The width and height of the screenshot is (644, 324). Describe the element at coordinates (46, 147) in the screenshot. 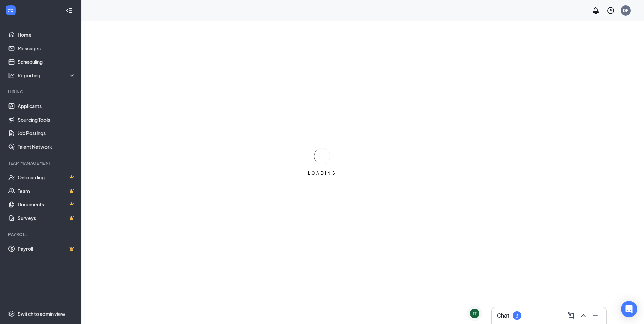

I see `a: Talent Network` at that location.